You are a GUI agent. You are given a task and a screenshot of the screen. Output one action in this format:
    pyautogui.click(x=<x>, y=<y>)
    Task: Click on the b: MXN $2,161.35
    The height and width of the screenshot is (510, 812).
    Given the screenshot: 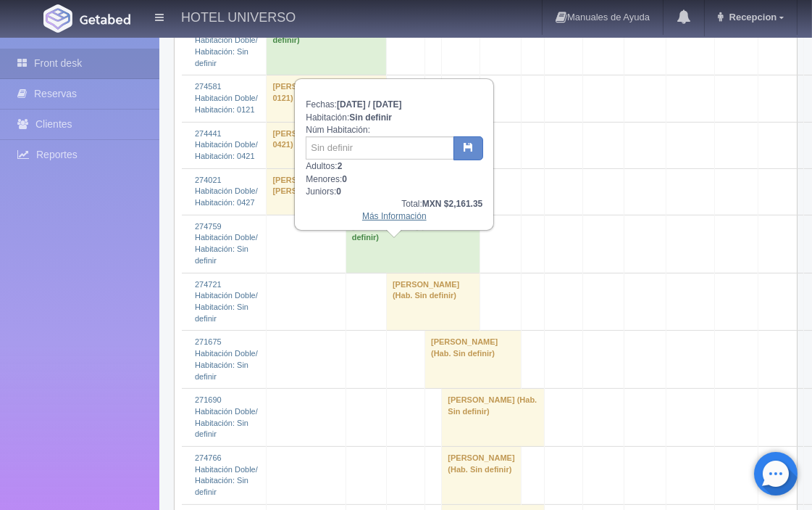 What is the action you would take?
    pyautogui.click(x=452, y=203)
    